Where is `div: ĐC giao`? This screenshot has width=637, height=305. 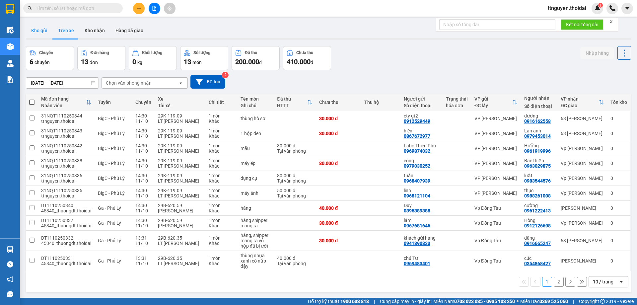 div: ĐC giao is located at coordinates (580, 106).